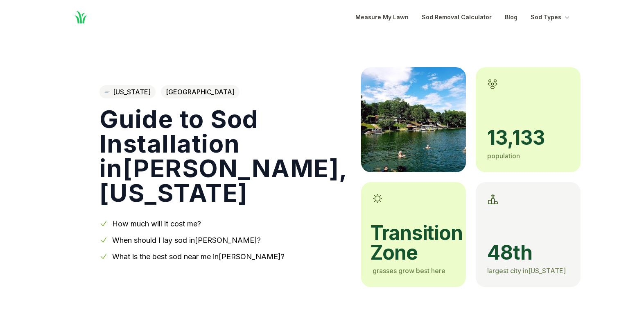 Image resolution: width=644 pixels, height=315 pixels. What do you see at coordinates (107, 92) in the screenshot?
I see `img: Tennessee state outline` at bounding box center [107, 92].